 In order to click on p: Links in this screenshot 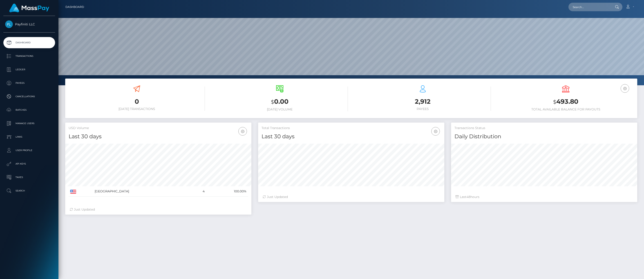, I will do `click(29, 137)`.